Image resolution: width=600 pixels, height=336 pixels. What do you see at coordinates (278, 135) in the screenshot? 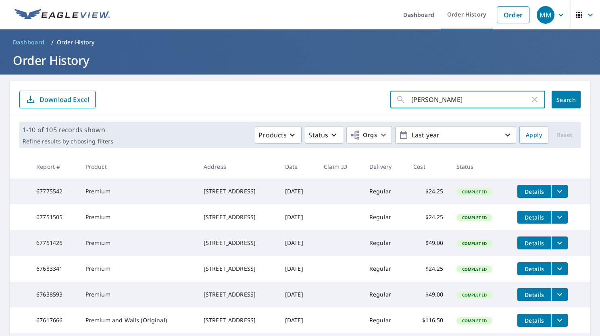
I see `button: Products` at bounding box center [278, 135].